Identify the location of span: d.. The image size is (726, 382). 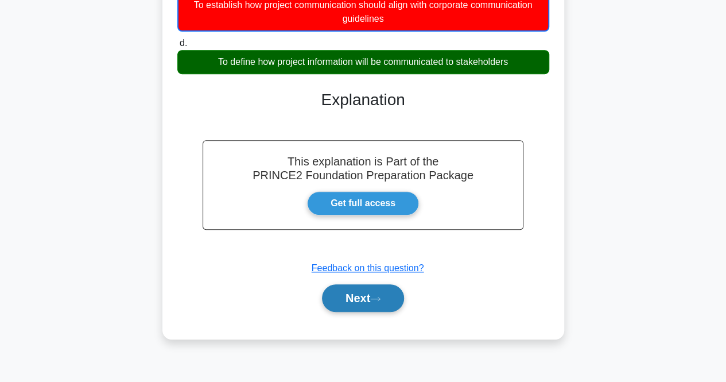
(183, 42).